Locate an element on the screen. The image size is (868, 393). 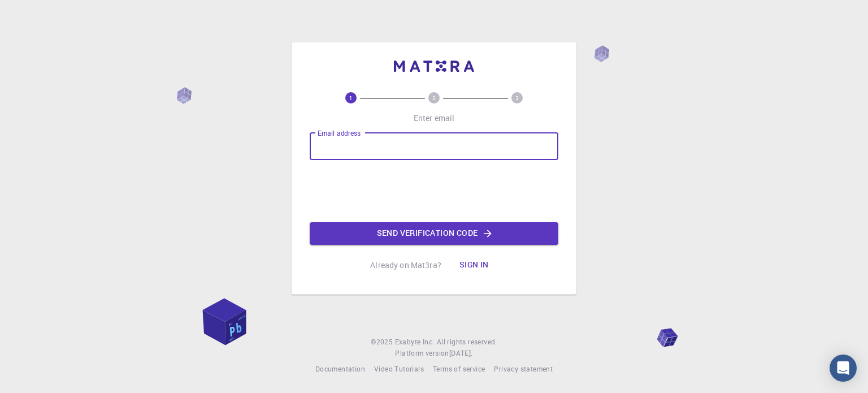
button: Send verification code is located at coordinates (434, 234).